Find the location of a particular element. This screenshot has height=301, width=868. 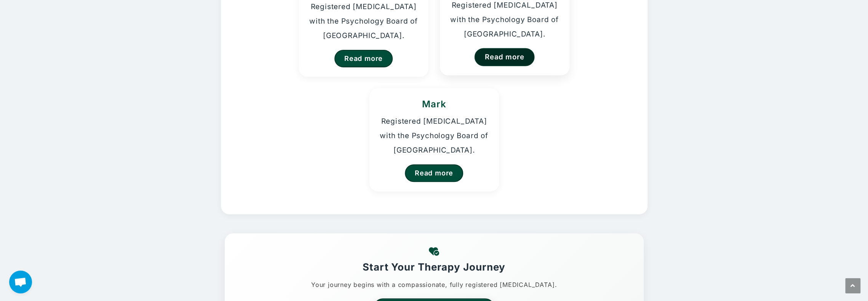

a: Read more about Homer is located at coordinates (505, 57).